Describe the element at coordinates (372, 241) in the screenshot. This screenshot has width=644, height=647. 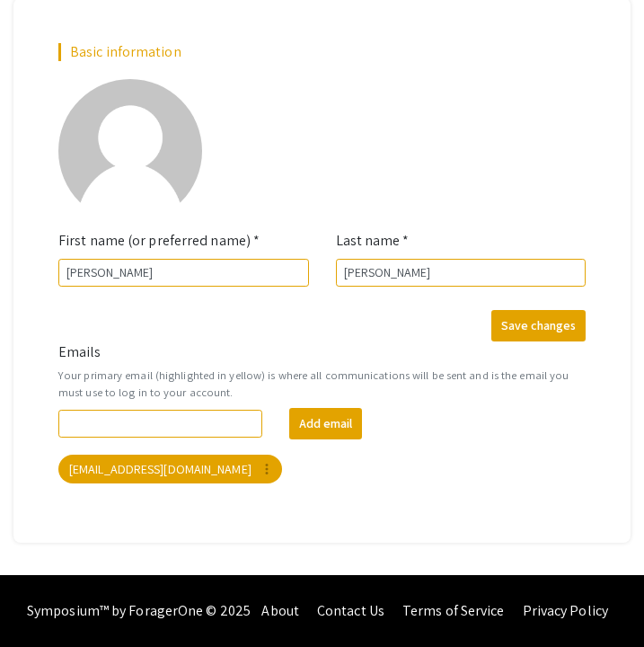
I see `label: Last name *` at that location.